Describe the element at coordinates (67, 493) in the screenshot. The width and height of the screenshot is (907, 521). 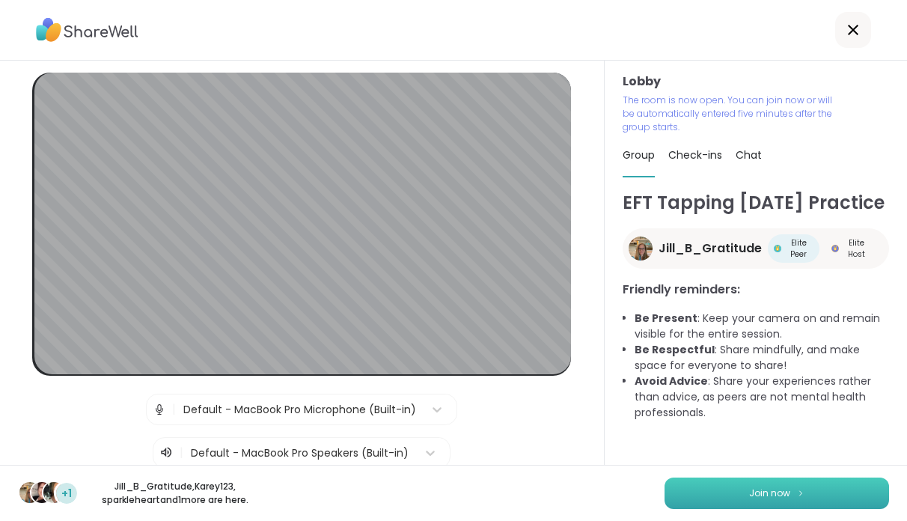
I see `span: +1` at that location.